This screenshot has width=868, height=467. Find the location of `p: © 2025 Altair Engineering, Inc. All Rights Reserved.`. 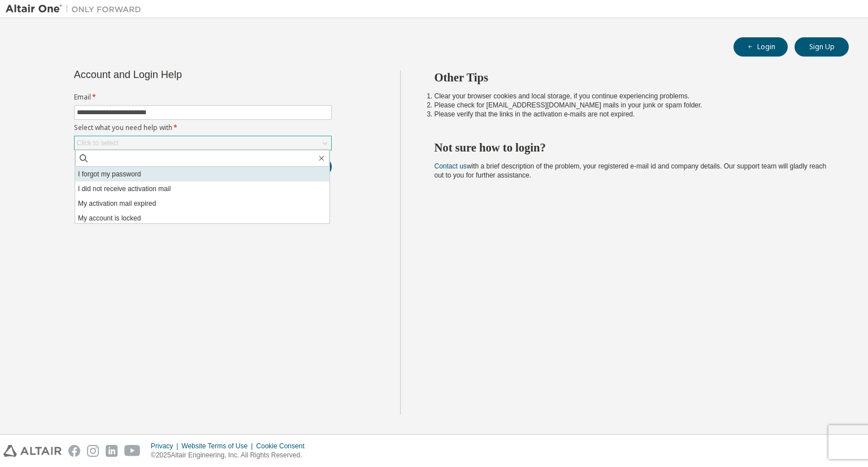

p: © 2025 Altair Engineering, Inc. All Rights Reserved. is located at coordinates (231, 455).